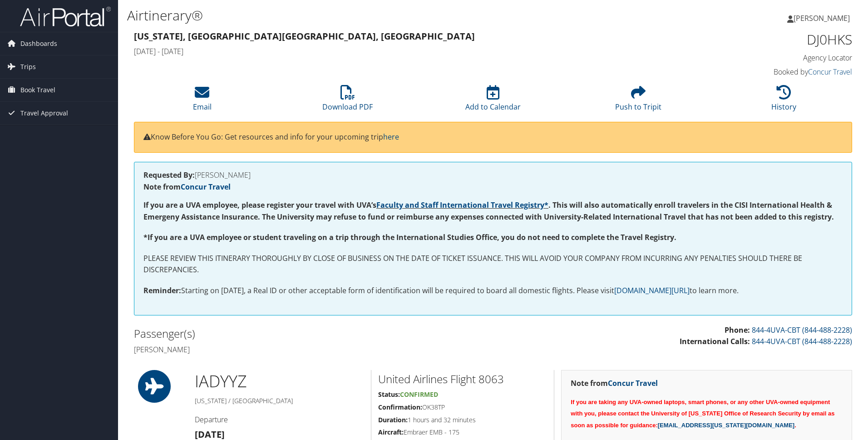  What do you see at coordinates (767, 72) in the screenshot?
I see `h4: Booked by` at bounding box center [767, 72].